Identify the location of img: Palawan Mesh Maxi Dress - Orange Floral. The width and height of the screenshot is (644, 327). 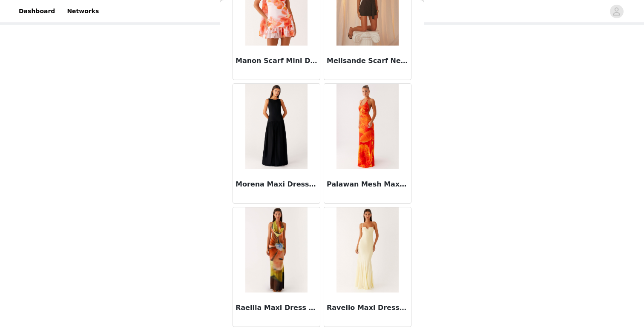
(367, 126).